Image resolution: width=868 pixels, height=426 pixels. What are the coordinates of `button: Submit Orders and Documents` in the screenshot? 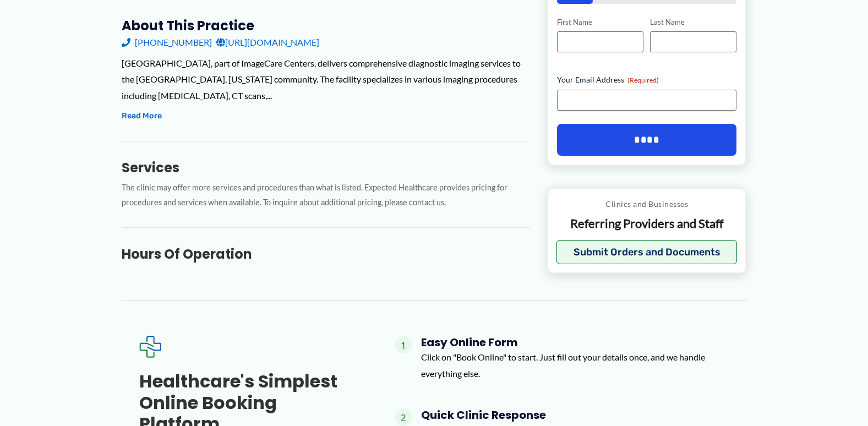 It's located at (647, 252).